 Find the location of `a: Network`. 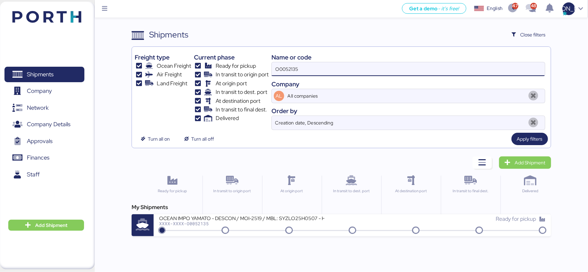

a: Network is located at coordinates (44, 108).